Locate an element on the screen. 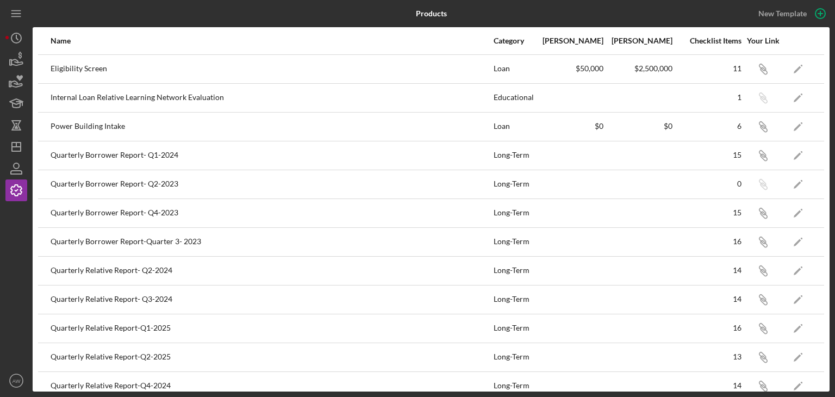 This screenshot has width=835, height=397. div: 13 is located at coordinates (707, 357).